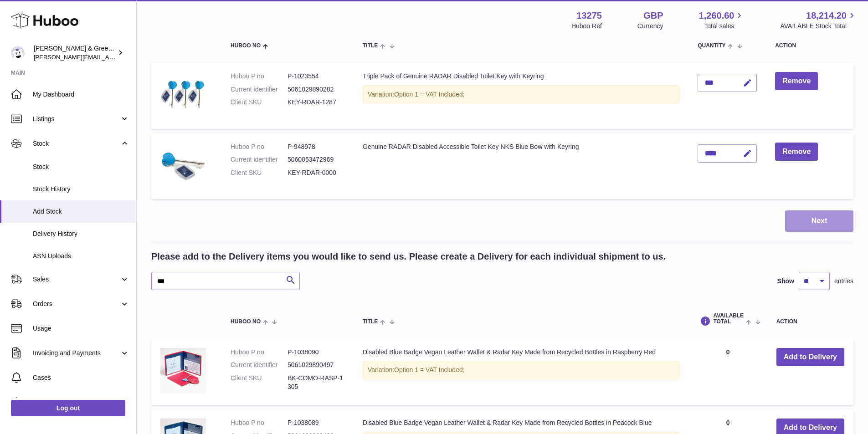  I want to click on span: entries, so click(844, 281).